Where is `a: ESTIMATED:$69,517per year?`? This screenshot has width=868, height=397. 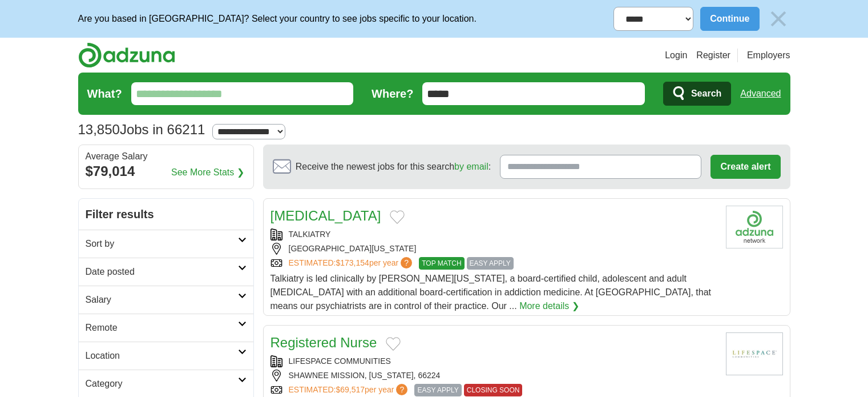 a: ESTIMATED:$69,517per year? is located at coordinates (349, 390).